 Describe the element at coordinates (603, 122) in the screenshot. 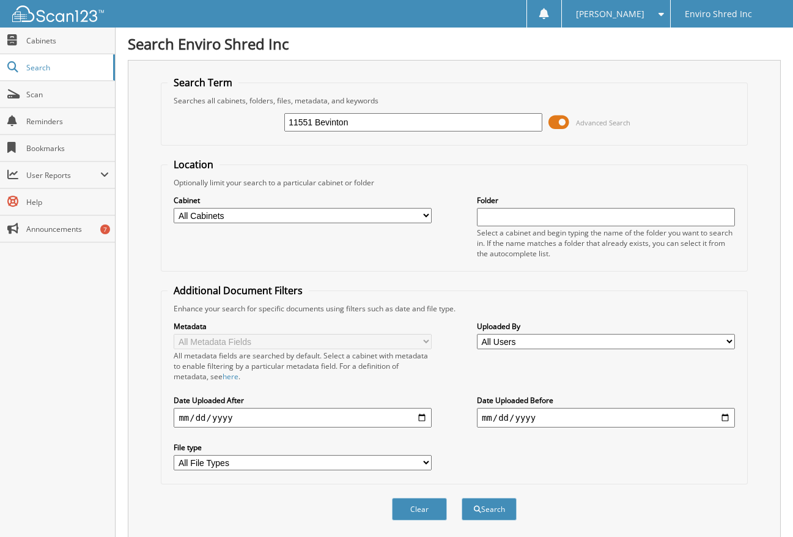

I see `span: Advanced Search` at that location.